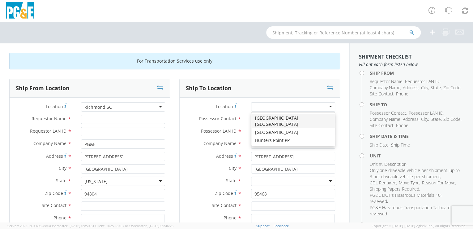  I want to click on span: Ship Time, so click(401, 144).